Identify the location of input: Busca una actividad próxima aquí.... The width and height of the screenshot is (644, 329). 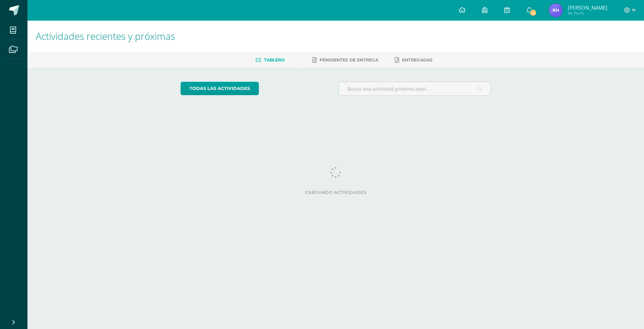
(415, 89).